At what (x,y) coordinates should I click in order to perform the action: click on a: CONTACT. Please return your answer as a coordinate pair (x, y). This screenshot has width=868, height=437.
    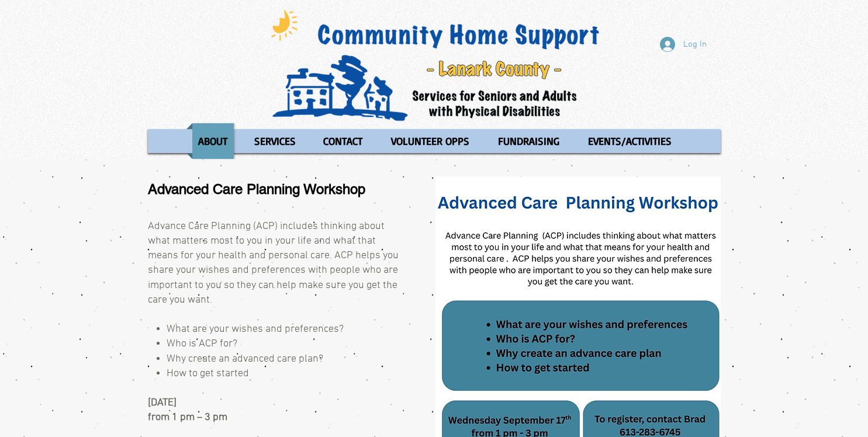
    Looking at the image, I should click on (344, 141).